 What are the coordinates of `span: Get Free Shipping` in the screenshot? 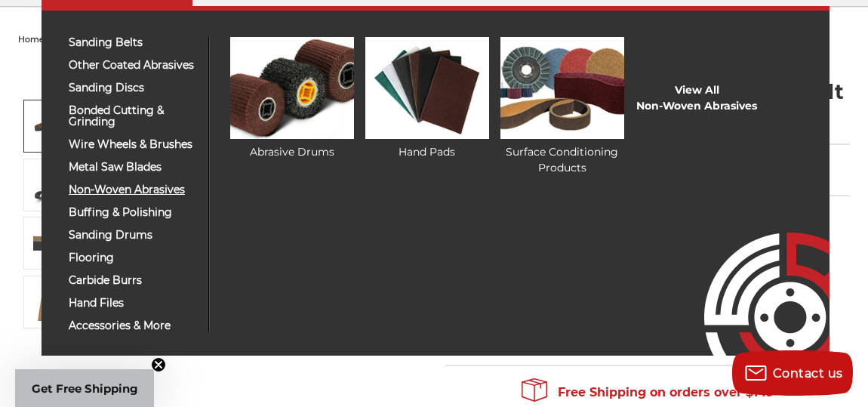 It's located at (85, 388).